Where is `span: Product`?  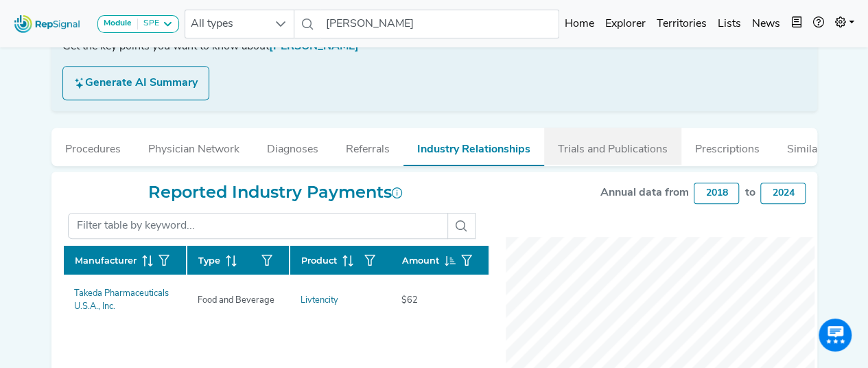
span: Product is located at coordinates (319, 260).